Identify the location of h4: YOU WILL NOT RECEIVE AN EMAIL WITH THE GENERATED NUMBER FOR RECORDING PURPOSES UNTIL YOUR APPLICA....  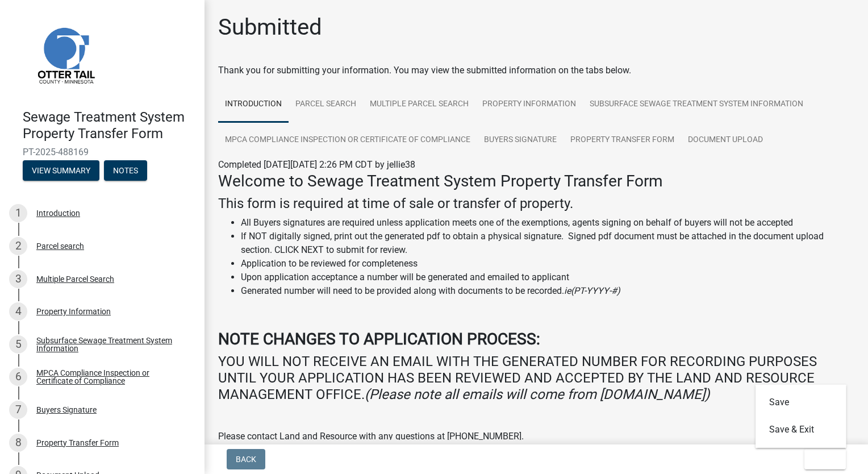
(537, 378).